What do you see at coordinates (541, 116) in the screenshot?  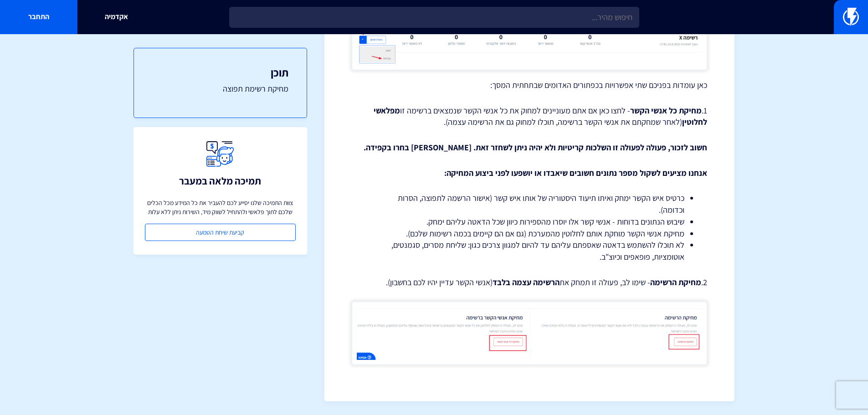 I see `strong: מפלאשי לחלוטין` at bounding box center [541, 116].